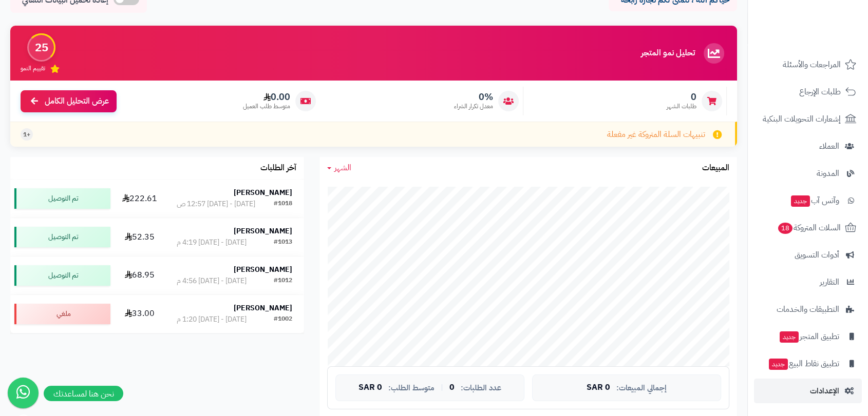  What do you see at coordinates (829, 282) in the screenshot?
I see `span: التقارير` at bounding box center [829, 282].